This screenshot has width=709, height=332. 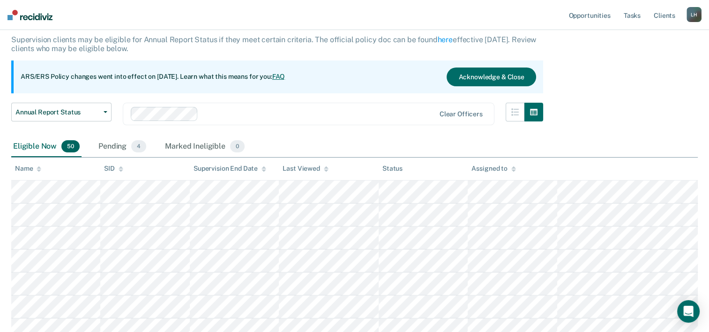 What do you see at coordinates (392, 168) in the screenshot?
I see `div: Status` at bounding box center [392, 168].